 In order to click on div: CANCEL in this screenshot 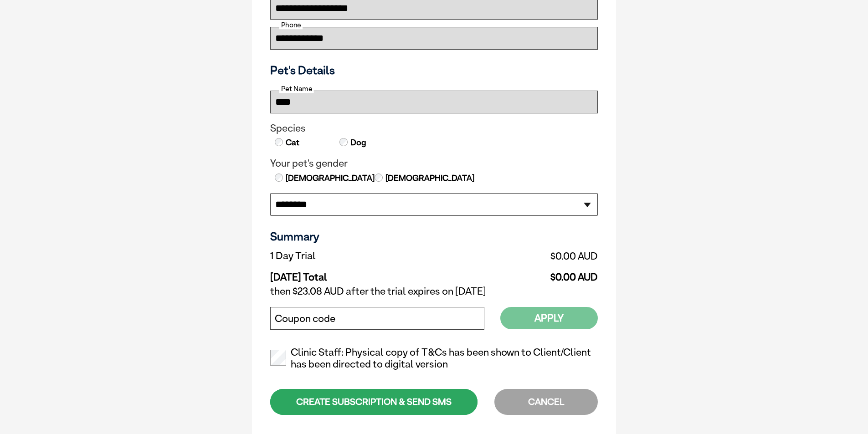, I will do `click(546, 402)`.